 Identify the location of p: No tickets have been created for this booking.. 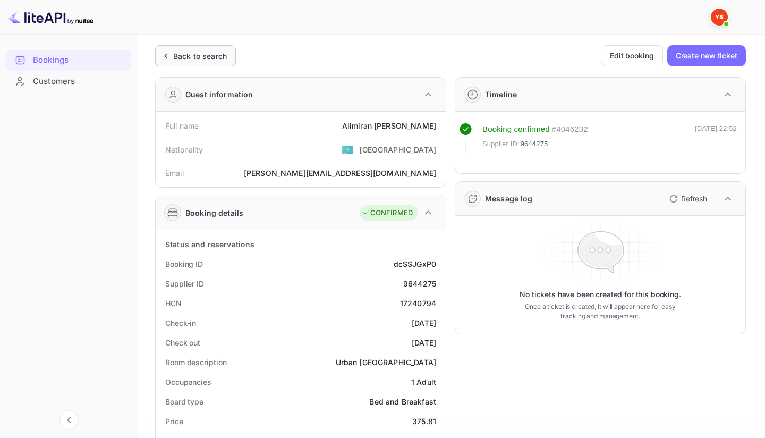
(600, 294).